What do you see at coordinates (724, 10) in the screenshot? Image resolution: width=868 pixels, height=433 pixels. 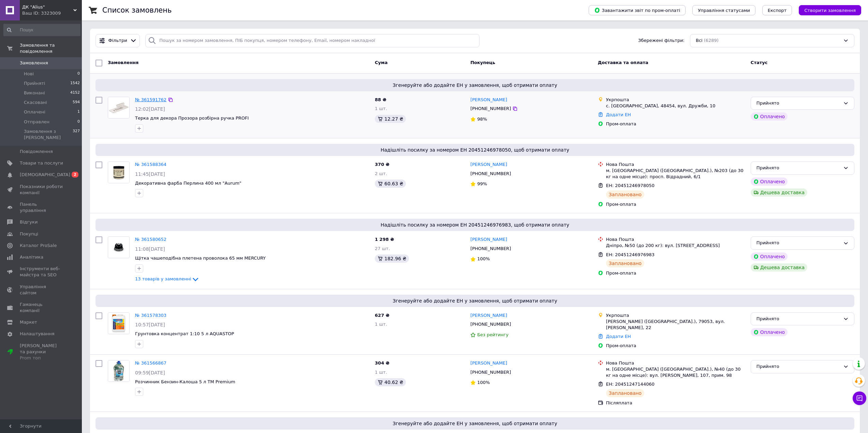 I see `button: Управління статусами` at bounding box center [724, 10].